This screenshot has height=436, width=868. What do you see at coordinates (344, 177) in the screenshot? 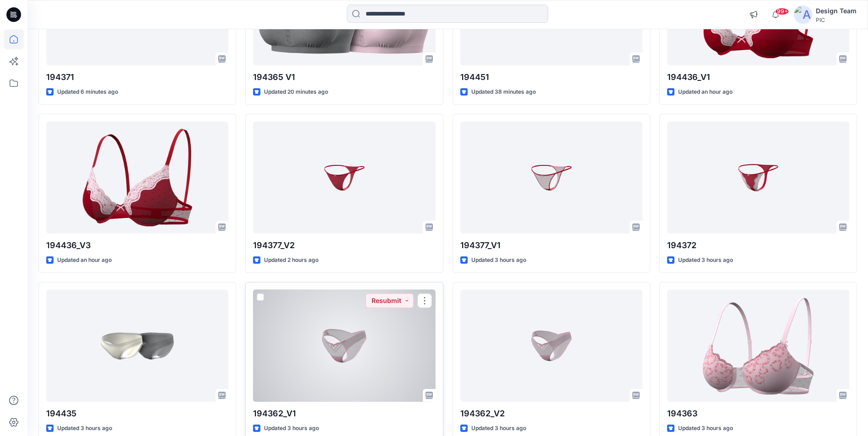
I see `a: 194377_V2` at bounding box center [344, 177].